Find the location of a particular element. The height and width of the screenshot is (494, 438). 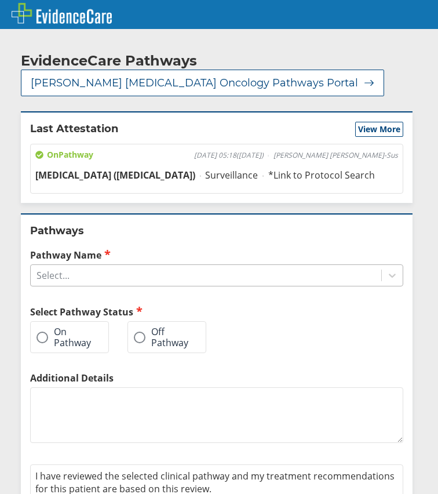

span: Surveillance is located at coordinates (231, 175).